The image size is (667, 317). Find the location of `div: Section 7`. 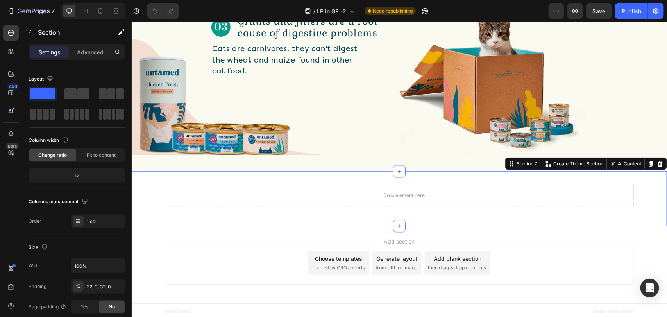

div: Section 7 is located at coordinates (395, 142).